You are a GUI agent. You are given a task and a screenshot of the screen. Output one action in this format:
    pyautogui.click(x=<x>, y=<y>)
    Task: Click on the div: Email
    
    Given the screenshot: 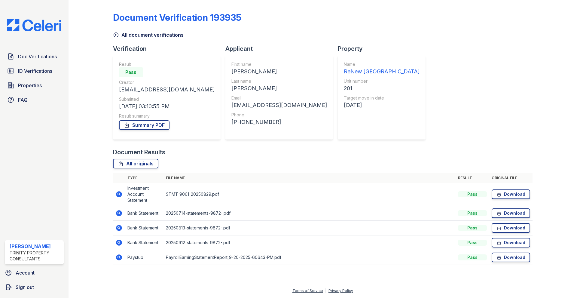 What is the action you would take?
    pyautogui.click(x=279, y=98)
    